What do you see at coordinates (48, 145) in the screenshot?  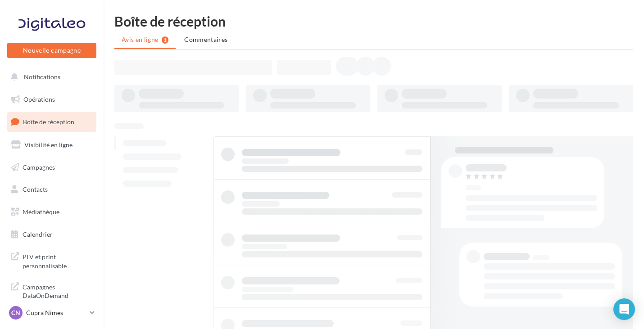 I see `span: Visibilité en ligne` at bounding box center [48, 145].